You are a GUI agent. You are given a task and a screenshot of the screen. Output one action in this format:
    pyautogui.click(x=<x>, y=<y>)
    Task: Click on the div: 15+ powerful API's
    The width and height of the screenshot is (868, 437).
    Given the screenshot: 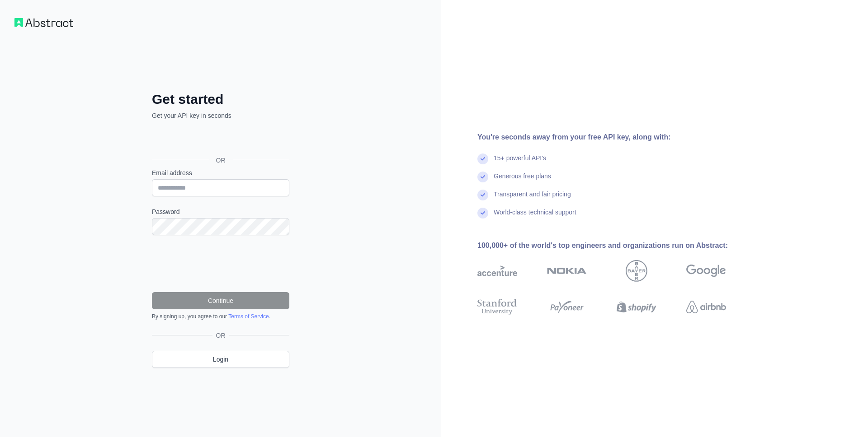 What is the action you would take?
    pyautogui.click(x=520, y=163)
    